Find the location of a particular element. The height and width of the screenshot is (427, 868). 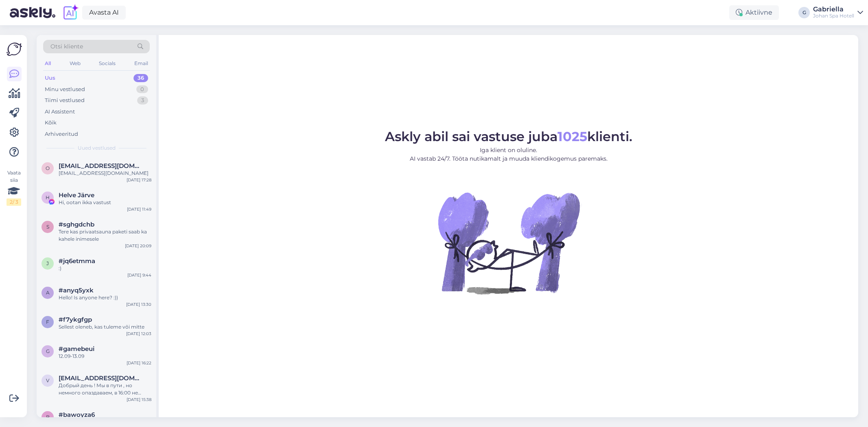

div: AI Assistent is located at coordinates (60, 112).